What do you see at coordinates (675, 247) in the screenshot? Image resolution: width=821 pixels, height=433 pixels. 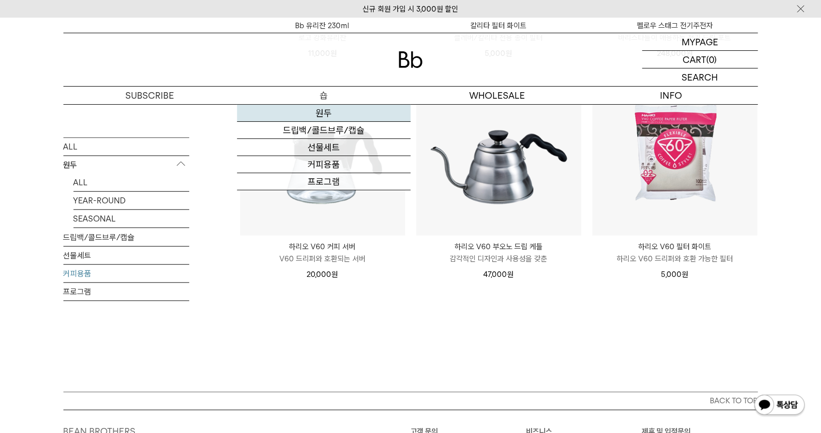 I see `p: 하리오 V60 필터 화이트` at bounding box center [675, 247].